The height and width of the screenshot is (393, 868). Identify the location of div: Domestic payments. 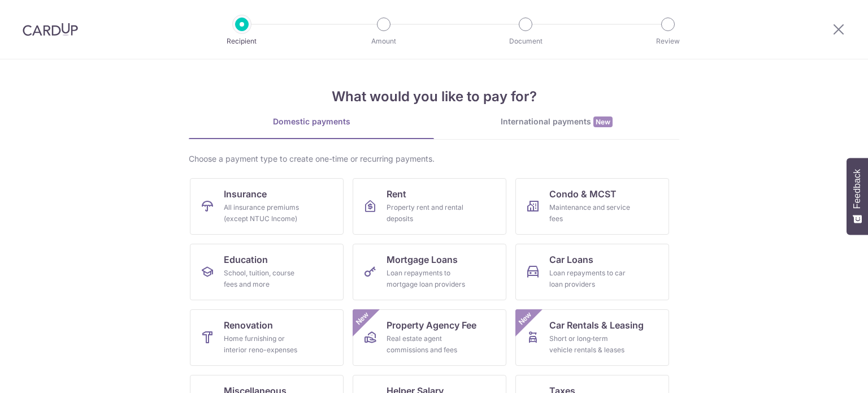
(311, 122).